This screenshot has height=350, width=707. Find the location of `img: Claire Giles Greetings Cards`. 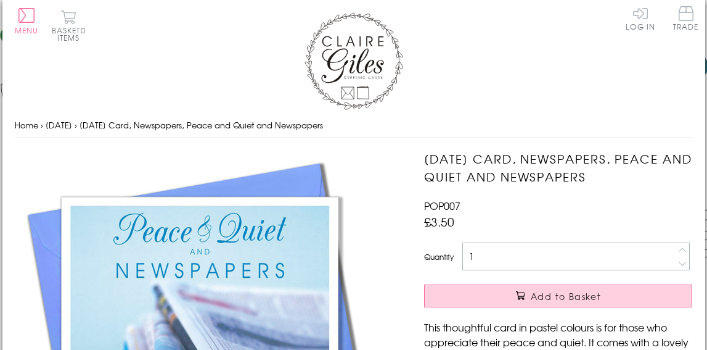

img: Claire Giles Greetings Cards is located at coordinates (354, 61).